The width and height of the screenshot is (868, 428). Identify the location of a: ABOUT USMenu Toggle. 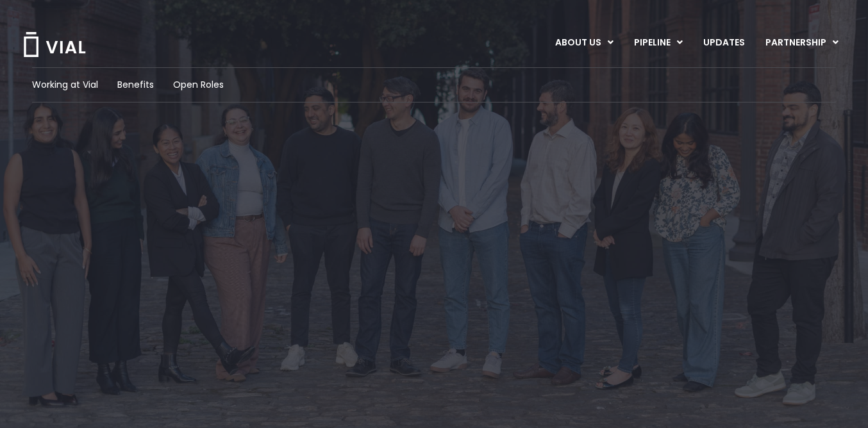
(584, 43).